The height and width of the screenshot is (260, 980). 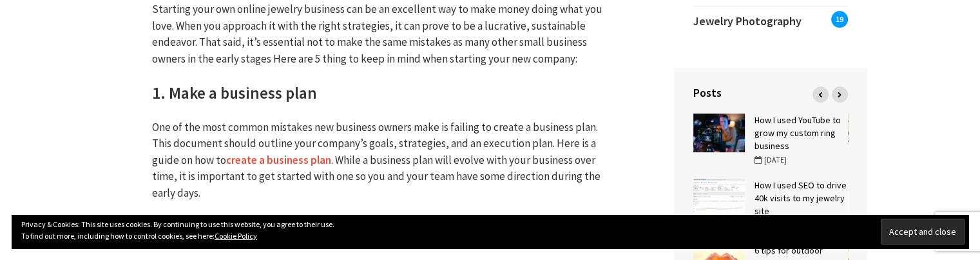 What do you see at coordinates (489, 231) in the screenshot?
I see `div: Privacy & Cookies: This site uses cookies. By continuing to use this website, you agree to their ...` at bounding box center [489, 231].